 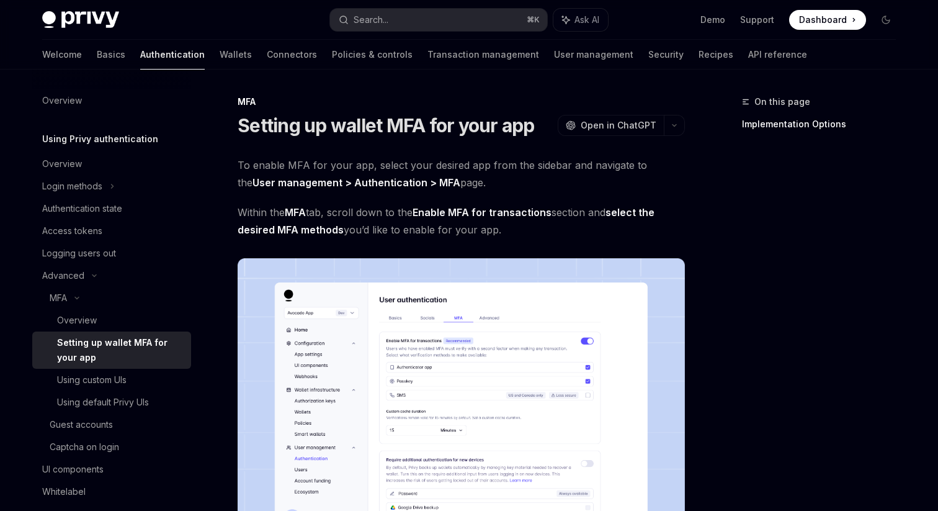 What do you see at coordinates (81, 20) in the screenshot?
I see `img: dark logo` at bounding box center [81, 20].